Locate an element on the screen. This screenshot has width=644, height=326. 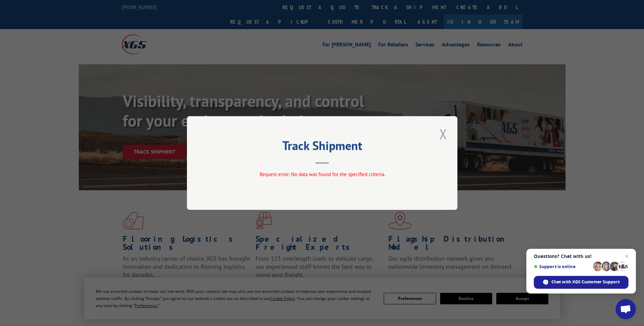
span: Questions? Chat with us! is located at coordinates (581, 256).